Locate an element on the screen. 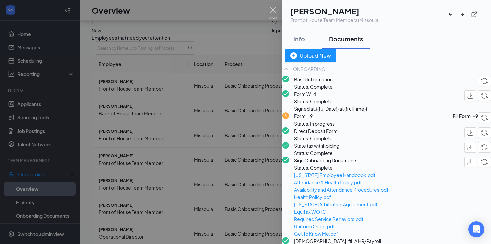  span: Form W-4 is located at coordinates (331, 94).